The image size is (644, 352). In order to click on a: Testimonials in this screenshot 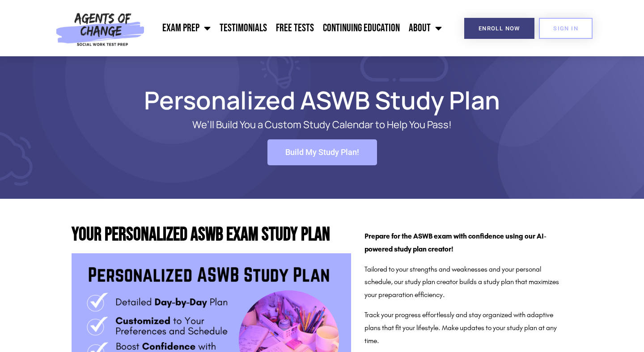, I will do `click(243, 28)`.